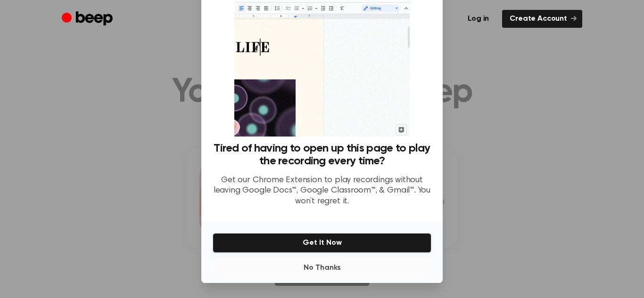  I want to click on a: Beep, so click(88, 19).